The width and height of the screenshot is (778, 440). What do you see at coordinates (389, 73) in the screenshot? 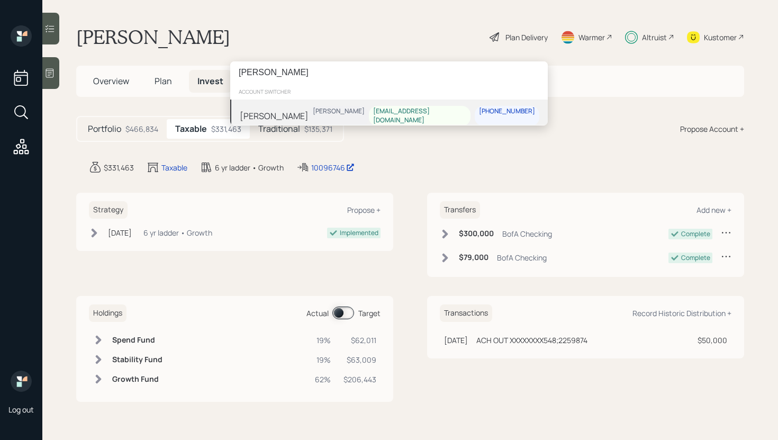
I see `input: Type a command or search…` at bounding box center [389, 73].